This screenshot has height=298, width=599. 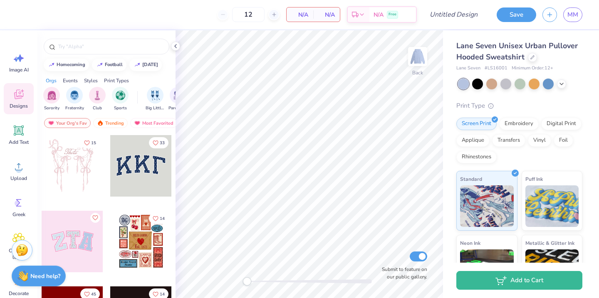 What do you see at coordinates (116, 81) in the screenshot?
I see `div: Print Types` at bounding box center [116, 81].